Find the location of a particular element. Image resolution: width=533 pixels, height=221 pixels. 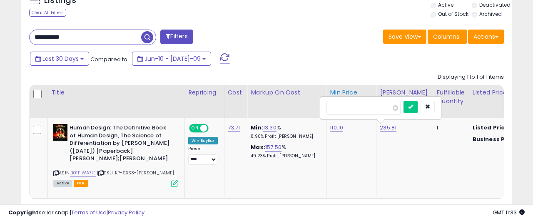

div: Repricing is located at coordinates (205, 92).